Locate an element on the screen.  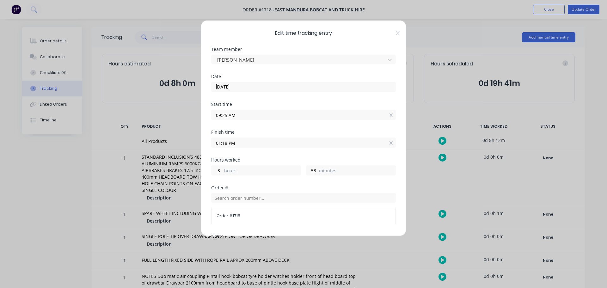
div: Date is located at coordinates (303, 76).